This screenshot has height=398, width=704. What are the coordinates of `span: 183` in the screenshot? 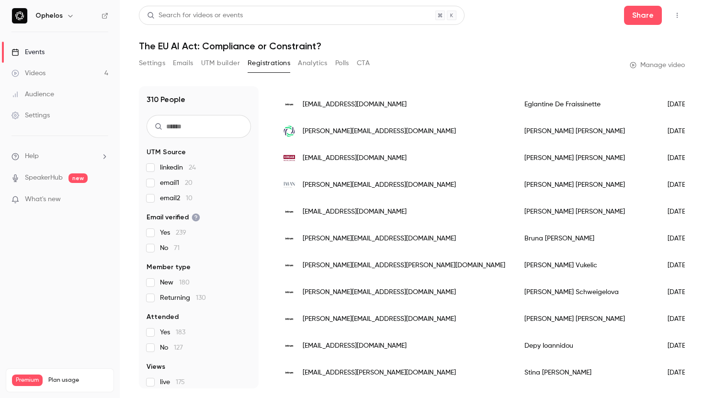 It's located at (181, 332).